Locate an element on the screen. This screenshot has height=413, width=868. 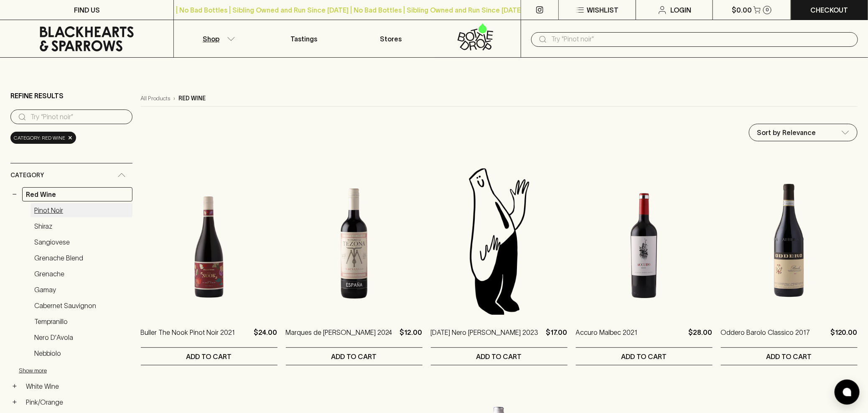
p: Wishlist is located at coordinates (603, 10).